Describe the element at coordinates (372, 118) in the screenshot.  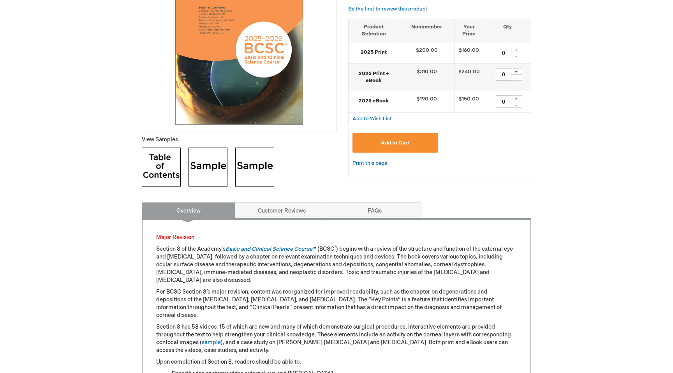
I see `a: Add to Wish List` at that location.